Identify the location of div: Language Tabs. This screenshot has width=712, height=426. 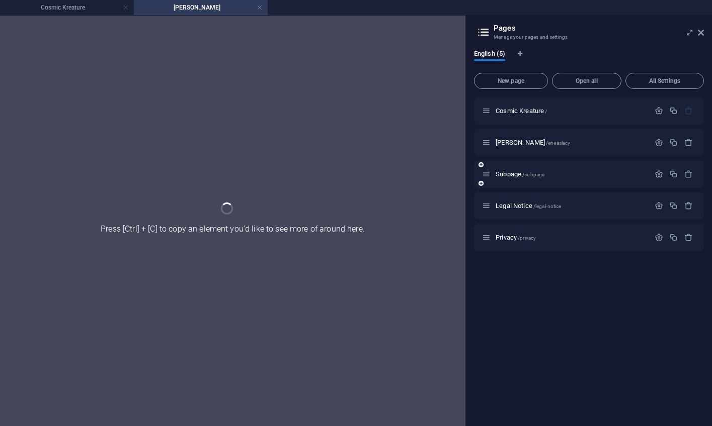
(588, 59).